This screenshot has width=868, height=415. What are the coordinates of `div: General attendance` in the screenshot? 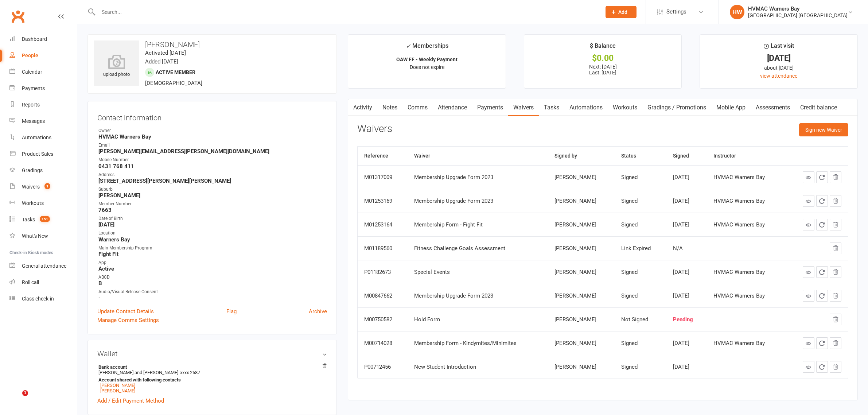 It's located at (44, 266).